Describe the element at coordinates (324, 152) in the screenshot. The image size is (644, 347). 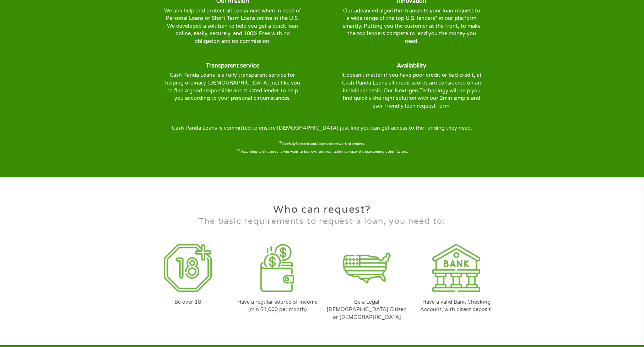
I see `span: According to the amount you want to borrow, and your ability to repay the loan among other factors.` at that location.